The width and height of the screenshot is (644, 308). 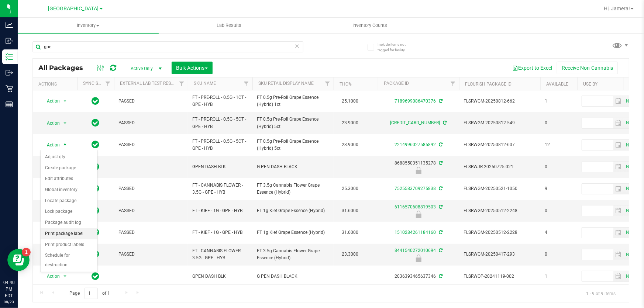 What do you see at coordinates (370, 25) in the screenshot?
I see `a: Inventory Counts` at bounding box center [370, 25].